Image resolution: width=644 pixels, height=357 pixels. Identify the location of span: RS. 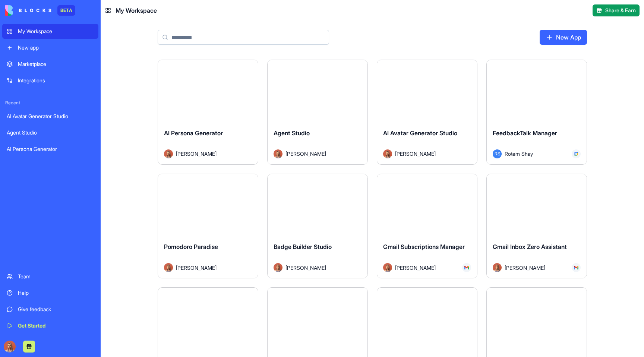
(497, 154).